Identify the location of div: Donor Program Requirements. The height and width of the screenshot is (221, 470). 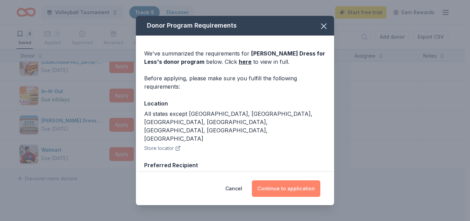
(235, 25).